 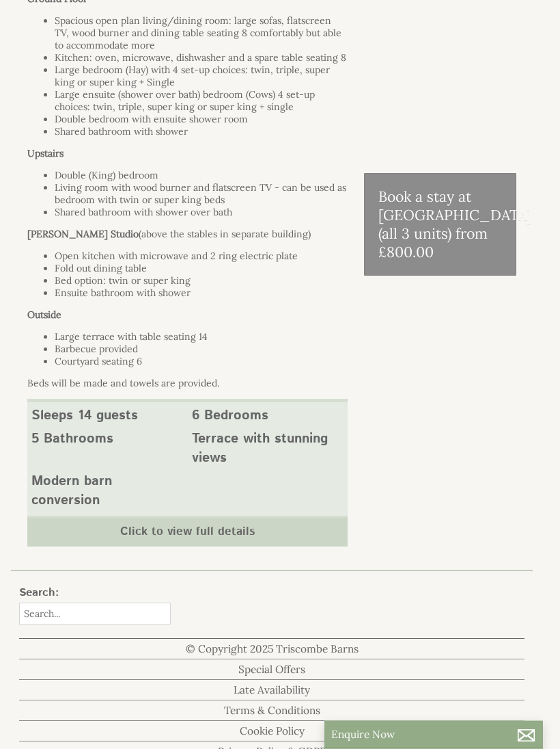 I want to click on li: Sleeps 14 guests, so click(x=108, y=416).